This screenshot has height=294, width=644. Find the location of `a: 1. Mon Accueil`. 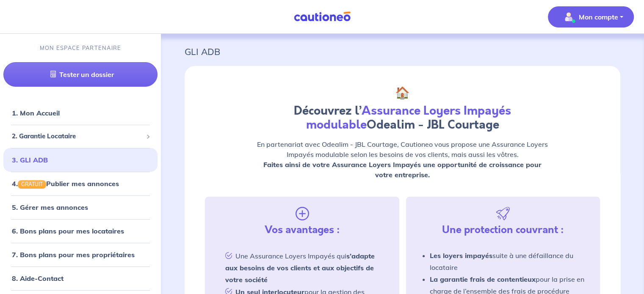

a: 1. Mon Accueil is located at coordinates (36, 113).